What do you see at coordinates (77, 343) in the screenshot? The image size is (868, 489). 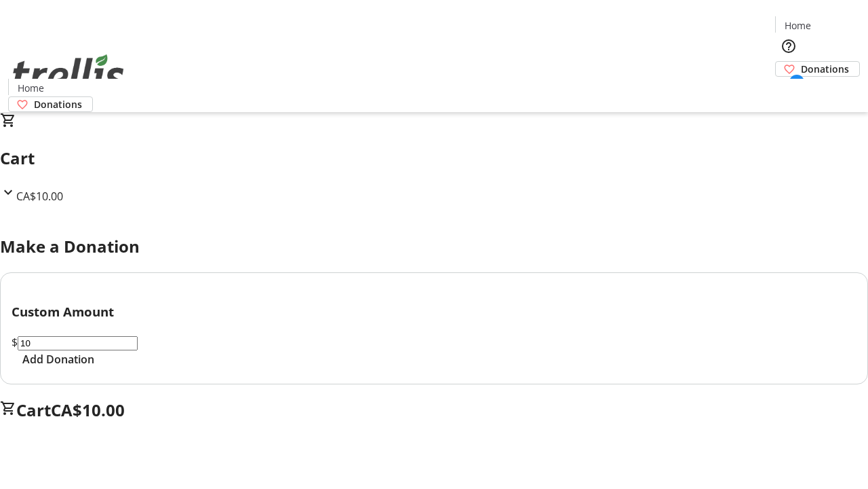 I see `input: Donation Amount` at bounding box center [77, 343].